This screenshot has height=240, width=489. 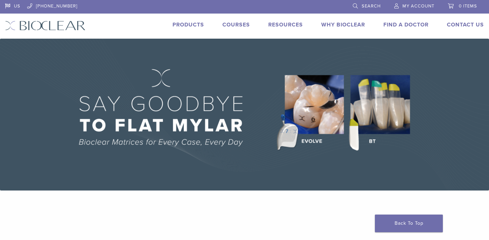 I want to click on a: Why Bioclear, so click(x=343, y=25).